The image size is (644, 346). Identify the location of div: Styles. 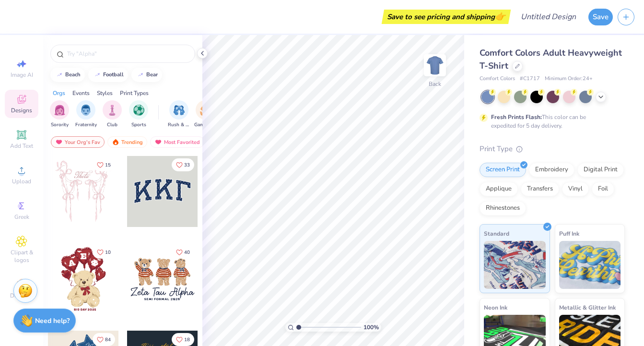
(104, 93).